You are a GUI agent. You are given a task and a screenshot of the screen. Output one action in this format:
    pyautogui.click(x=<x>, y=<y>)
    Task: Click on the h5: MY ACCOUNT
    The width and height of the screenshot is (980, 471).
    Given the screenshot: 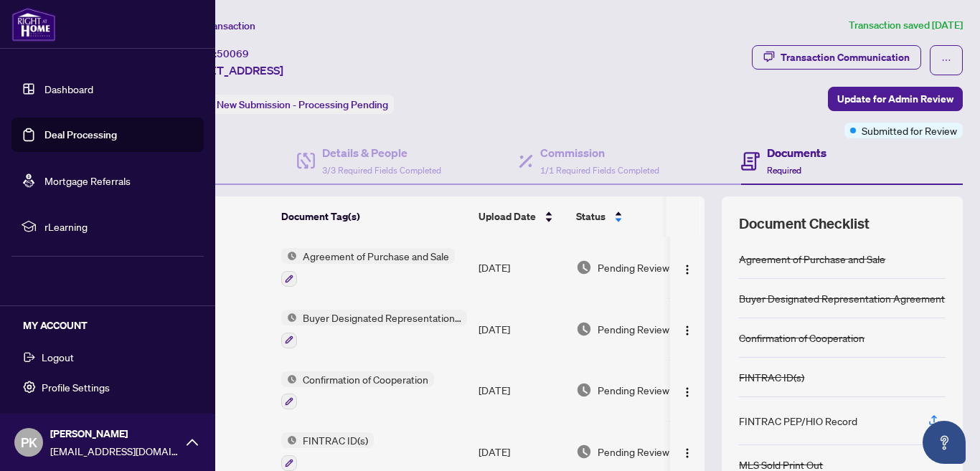 What is the action you would take?
    pyautogui.click(x=114, y=325)
    